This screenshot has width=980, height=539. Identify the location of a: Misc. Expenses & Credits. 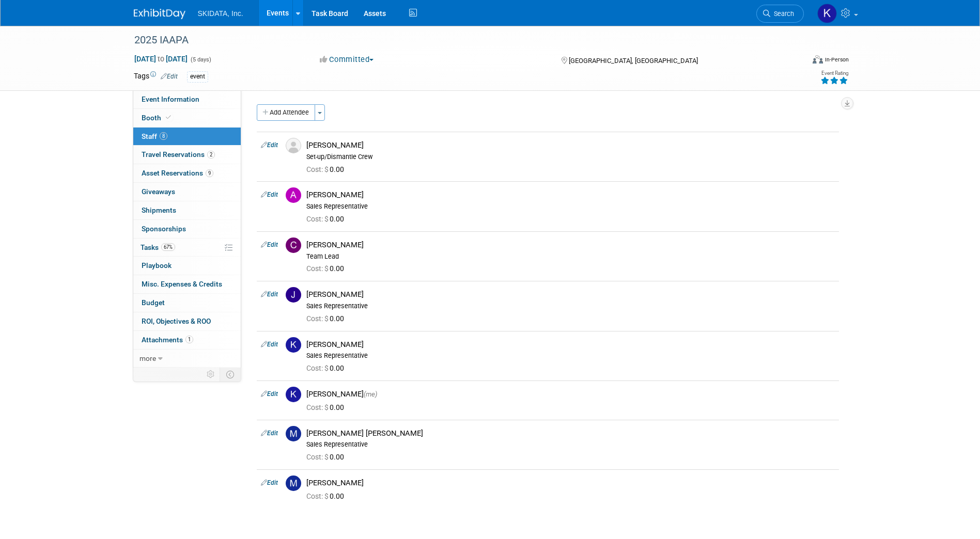
(187, 284).